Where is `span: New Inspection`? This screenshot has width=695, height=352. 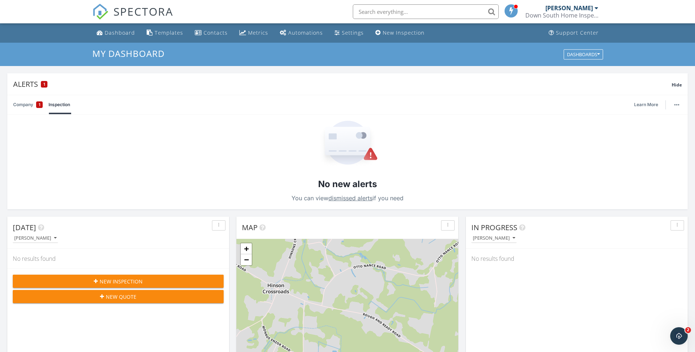
span: New Inspection is located at coordinates (121, 281).